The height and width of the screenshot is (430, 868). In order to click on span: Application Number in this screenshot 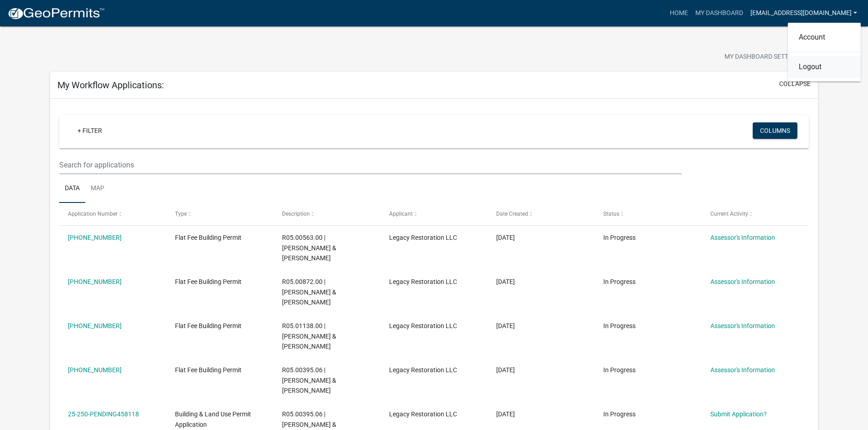, I will do `click(92, 214)`.